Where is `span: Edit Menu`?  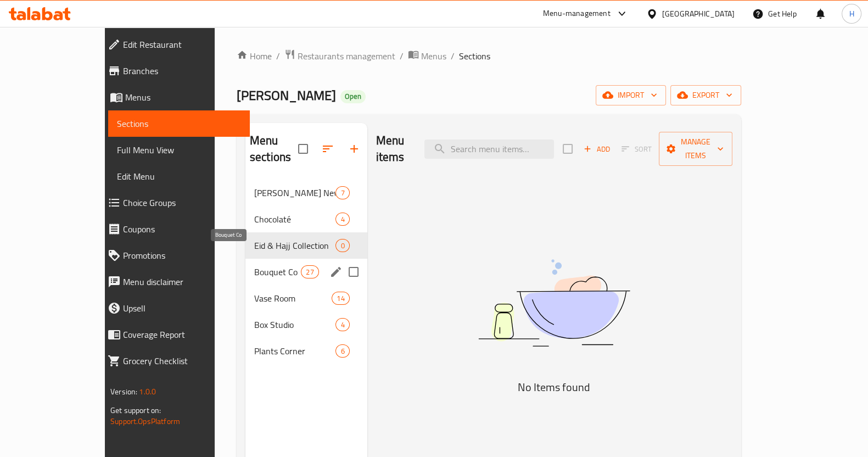 span: Edit Menu is located at coordinates (179, 176).